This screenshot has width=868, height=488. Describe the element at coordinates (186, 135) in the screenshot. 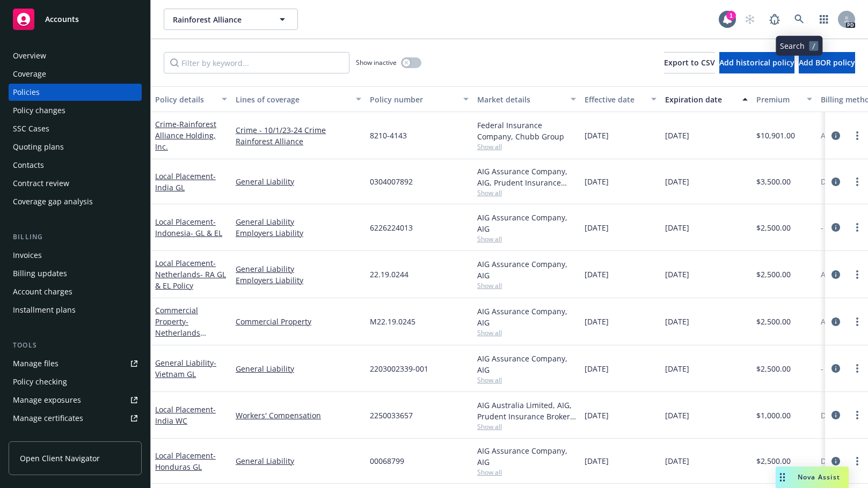

I see `span: - Rainforest Alliance Holding, Inc.` at that location.